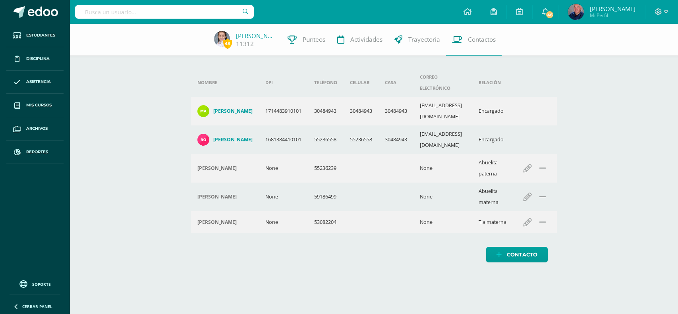  Describe the element at coordinates (493, 83) in the screenshot. I see `th: Relación` at that location.